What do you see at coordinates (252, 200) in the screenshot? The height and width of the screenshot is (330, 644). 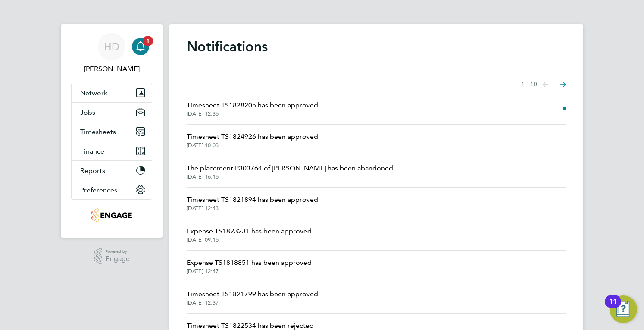 I see `span: Timesheet TS1821894 has been approved` at bounding box center [252, 200].